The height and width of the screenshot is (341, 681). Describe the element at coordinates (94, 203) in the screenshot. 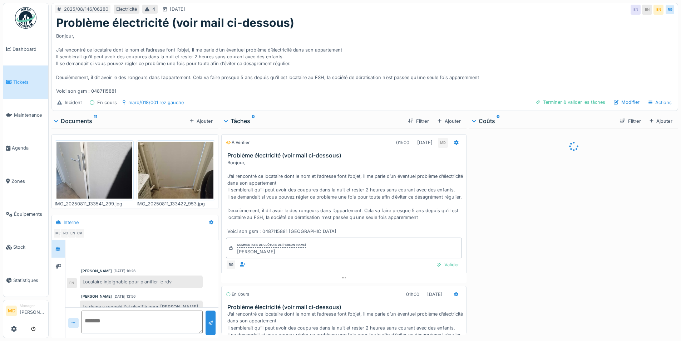

I see `div: IMG_20250811_133541_299.jpg` at that location.